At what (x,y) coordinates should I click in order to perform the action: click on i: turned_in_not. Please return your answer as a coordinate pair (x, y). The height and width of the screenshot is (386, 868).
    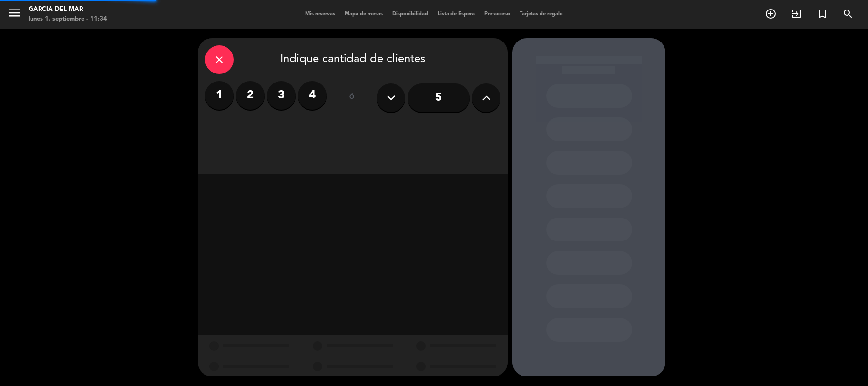
    Looking at the image, I should click on (822, 14).